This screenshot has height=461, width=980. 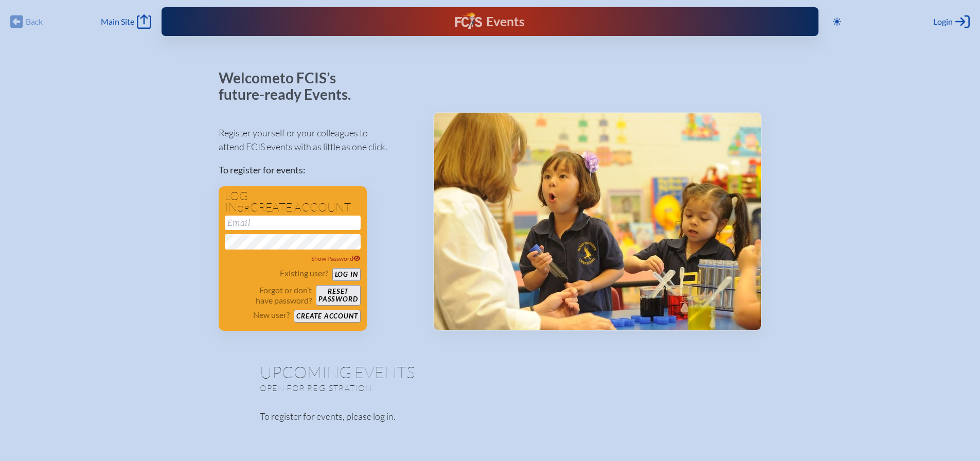 I want to click on span: Login, so click(x=943, y=22).